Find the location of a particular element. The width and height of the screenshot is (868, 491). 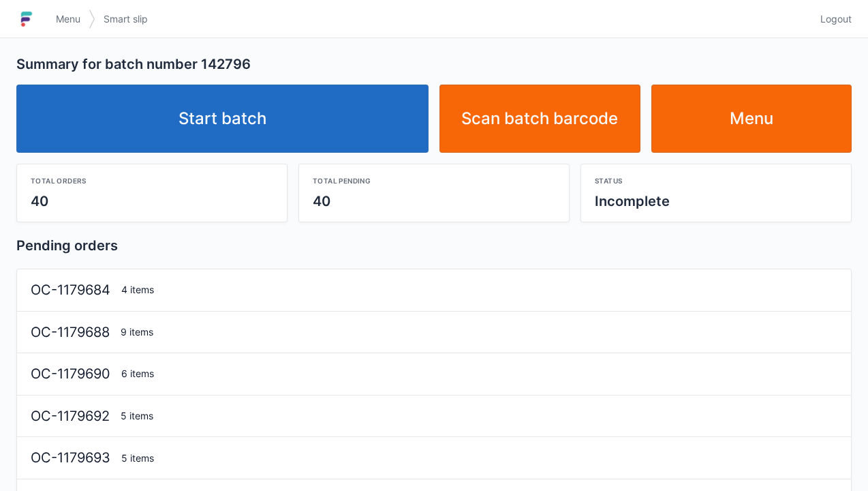

a: Scan batch barcode is located at coordinates (540, 119).